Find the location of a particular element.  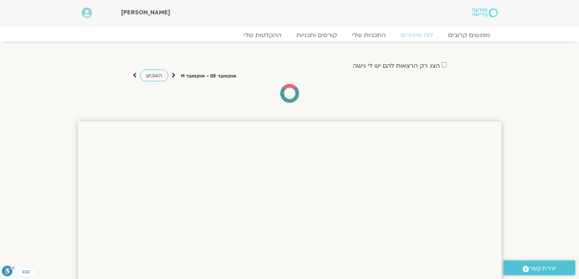

a: קורסים ותכניות is located at coordinates (317, 35).